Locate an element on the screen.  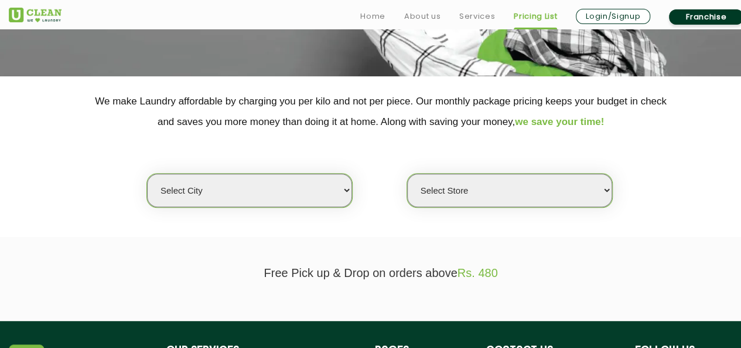
span: Rs. 480 is located at coordinates (478, 273).